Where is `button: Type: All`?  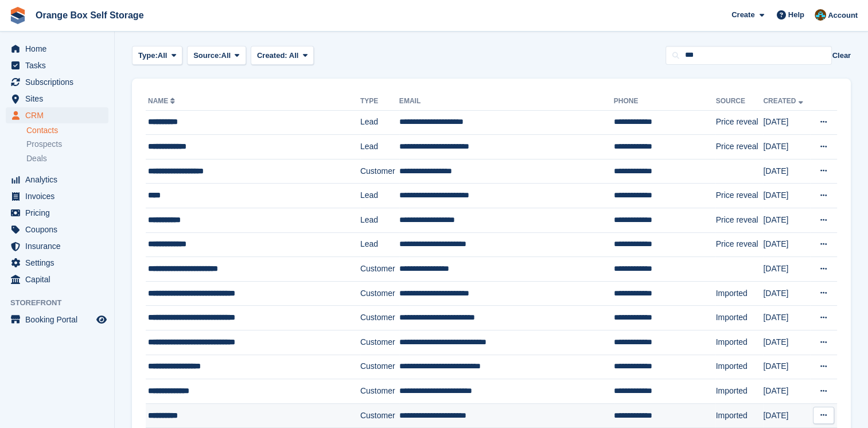 button: Type: All is located at coordinates (157, 55).